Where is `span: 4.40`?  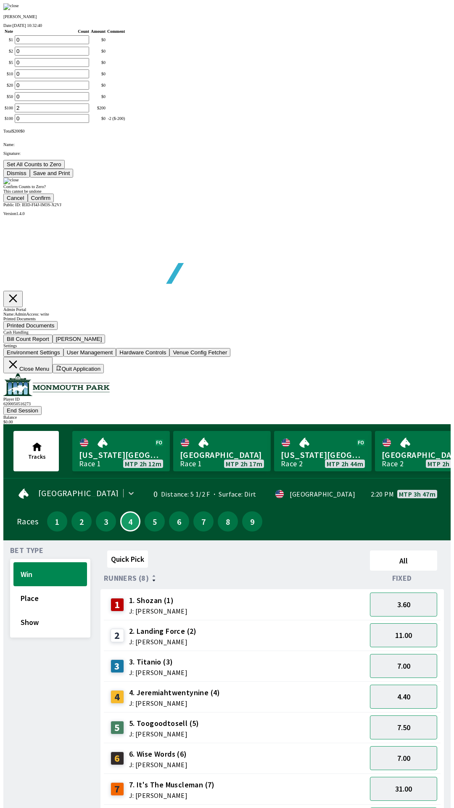
span: 4.40 is located at coordinates (404, 696).